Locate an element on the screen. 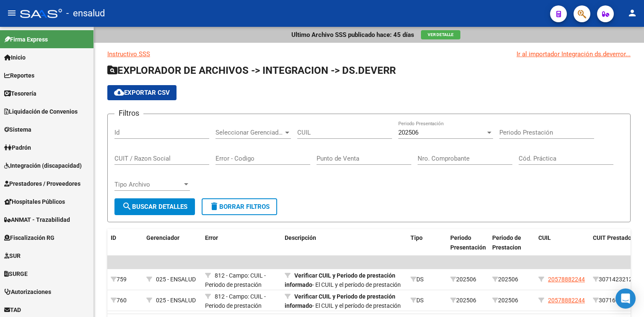 The width and height of the screenshot is (644, 317). span: Borrar Filtros is located at coordinates (239, 207).